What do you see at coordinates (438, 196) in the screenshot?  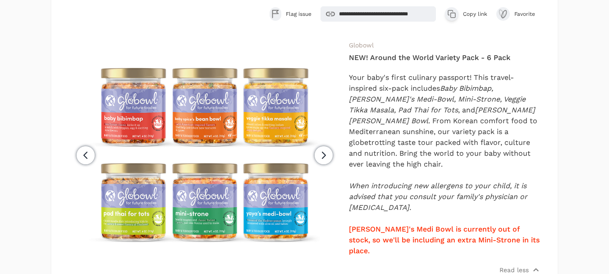 I see `i: When introducing new allergens to your child, it is advised that you consult your family's physic...` at bounding box center [438, 196].